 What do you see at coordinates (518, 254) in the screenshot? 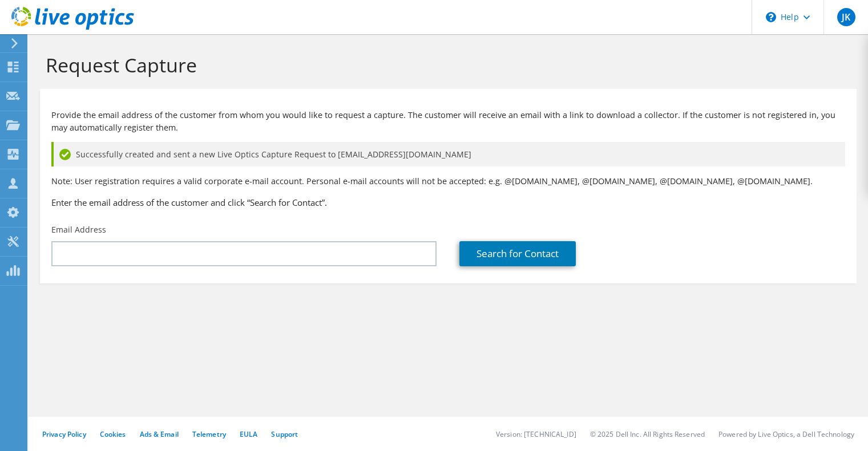
I see `a: Search for Contact` at bounding box center [518, 254].